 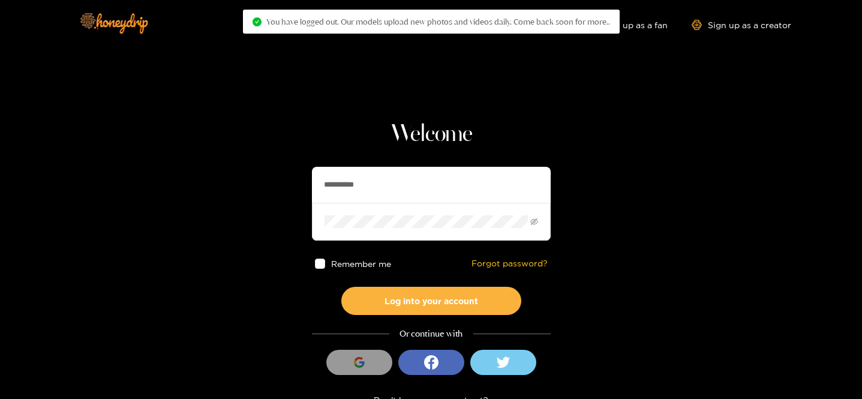 I want to click on span: You have logged out. Our models upload new photos and videos daily. Come back soon for more.., so click(x=438, y=22).